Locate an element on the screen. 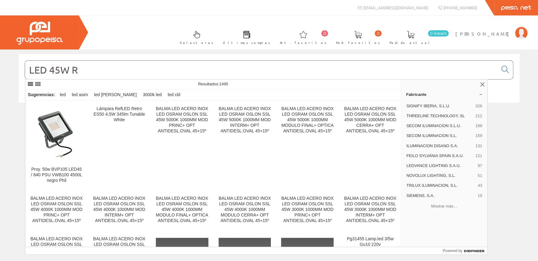  span: 131 is located at coordinates (479, 146).